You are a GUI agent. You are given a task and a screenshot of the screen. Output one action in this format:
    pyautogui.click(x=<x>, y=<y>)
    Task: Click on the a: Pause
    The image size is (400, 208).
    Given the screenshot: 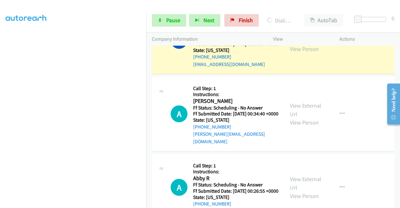 What is the action you would take?
    pyautogui.click(x=169, y=20)
    